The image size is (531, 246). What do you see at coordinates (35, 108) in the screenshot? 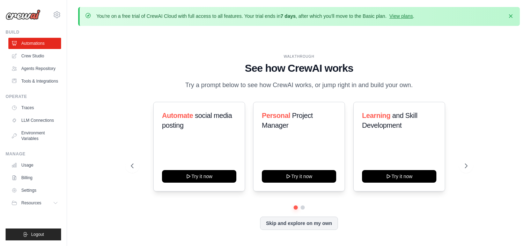
I see `a: Traces` at bounding box center [35, 108].